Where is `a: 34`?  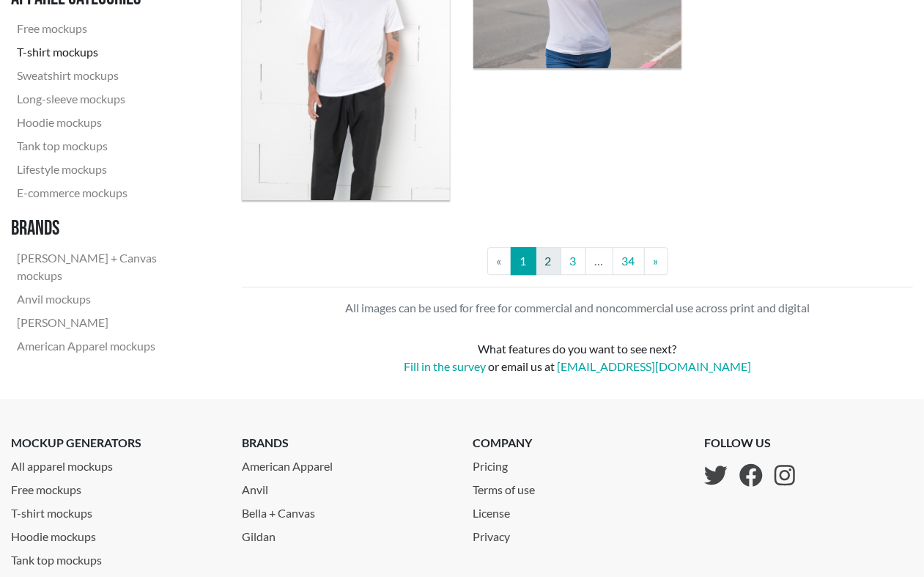
a: 34 is located at coordinates (628, 261).